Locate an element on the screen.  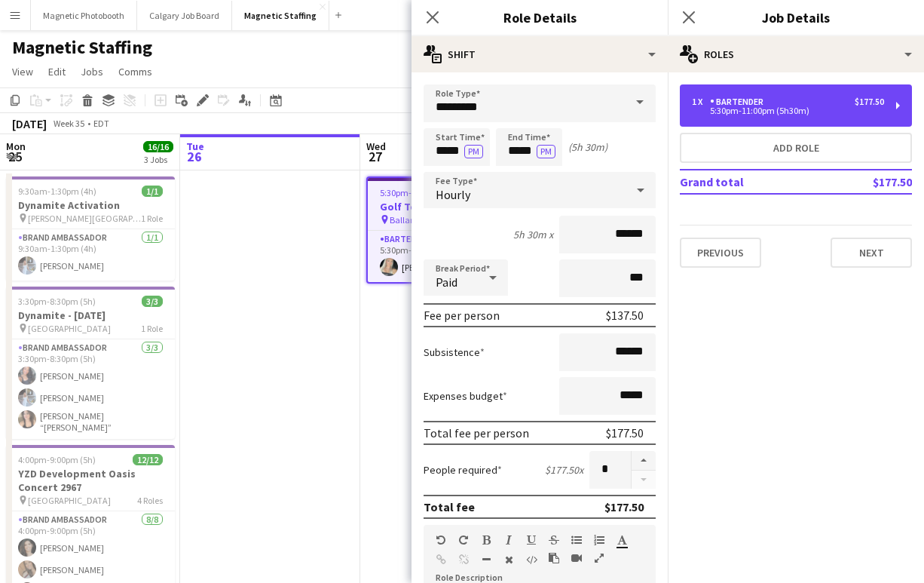
button: Magnetic Photobooth is located at coordinates (83, 15).